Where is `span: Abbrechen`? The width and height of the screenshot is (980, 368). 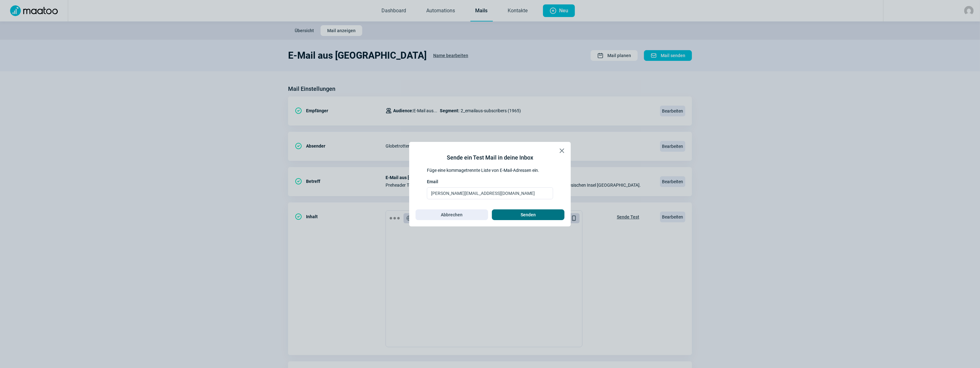
span: Abbrechen is located at coordinates (452, 215).